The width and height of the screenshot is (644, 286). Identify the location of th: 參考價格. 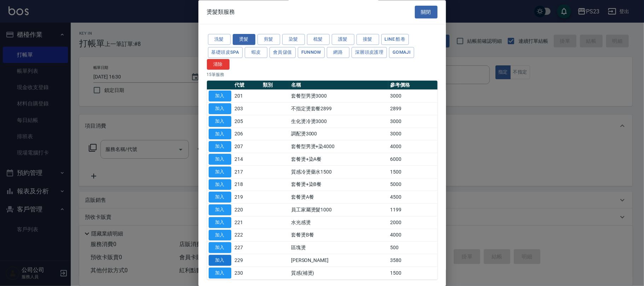
(413, 86).